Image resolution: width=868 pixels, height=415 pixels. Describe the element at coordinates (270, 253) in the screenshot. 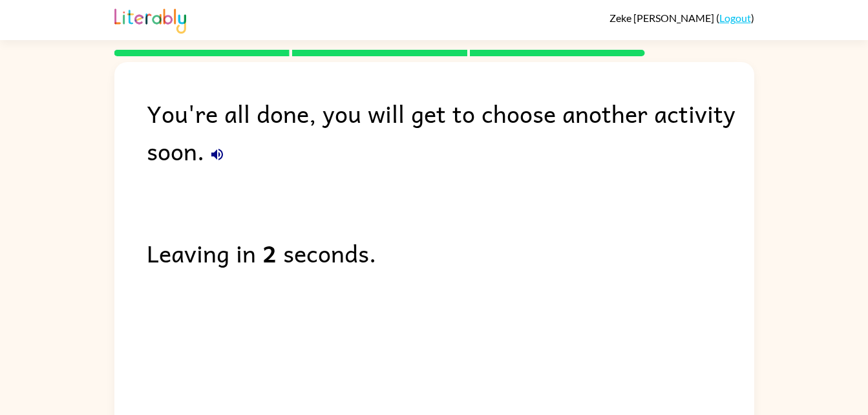

I see `b: 2` at that location.